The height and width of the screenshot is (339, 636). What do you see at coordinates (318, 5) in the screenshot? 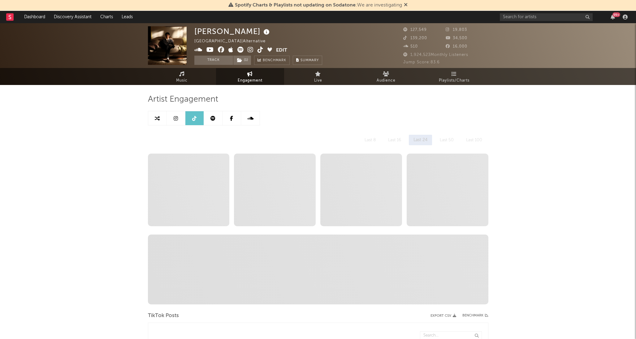
I see `span: : We are investigating` at bounding box center [318, 5].